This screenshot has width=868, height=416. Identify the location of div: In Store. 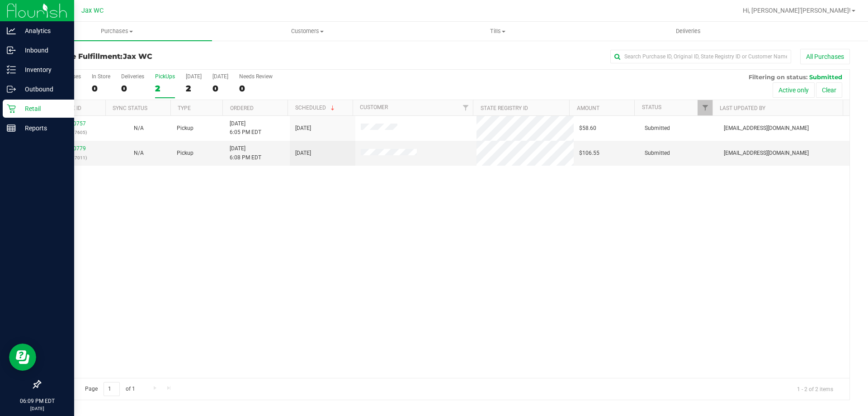
(101, 77).